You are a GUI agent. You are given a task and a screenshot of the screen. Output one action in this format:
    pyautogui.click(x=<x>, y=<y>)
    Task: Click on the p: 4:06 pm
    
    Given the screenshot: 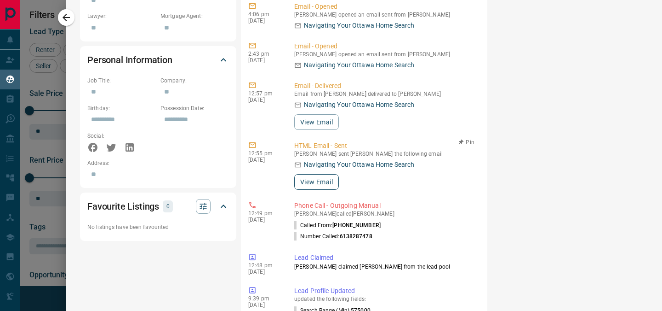 What is the action you would take?
    pyautogui.click(x=265, y=14)
    